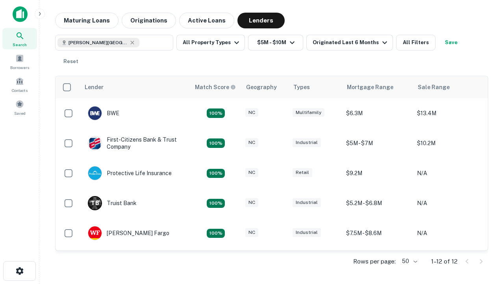 This screenshot has height=284, width=504. I want to click on div: Mortgage Range, so click(370, 87).